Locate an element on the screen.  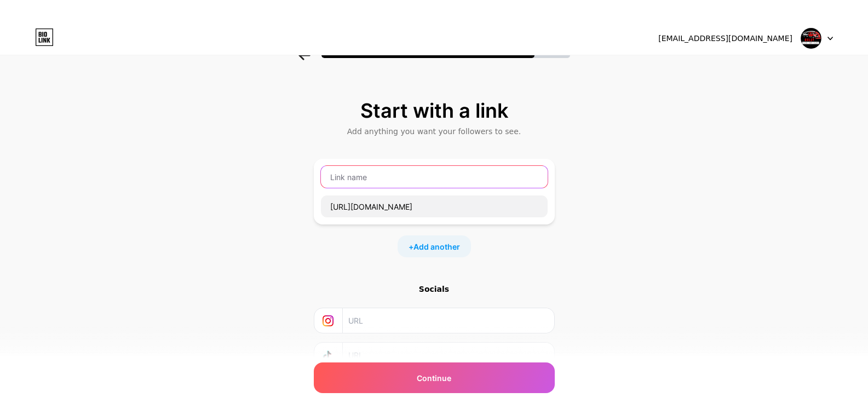
span: Continue is located at coordinates (434, 378).